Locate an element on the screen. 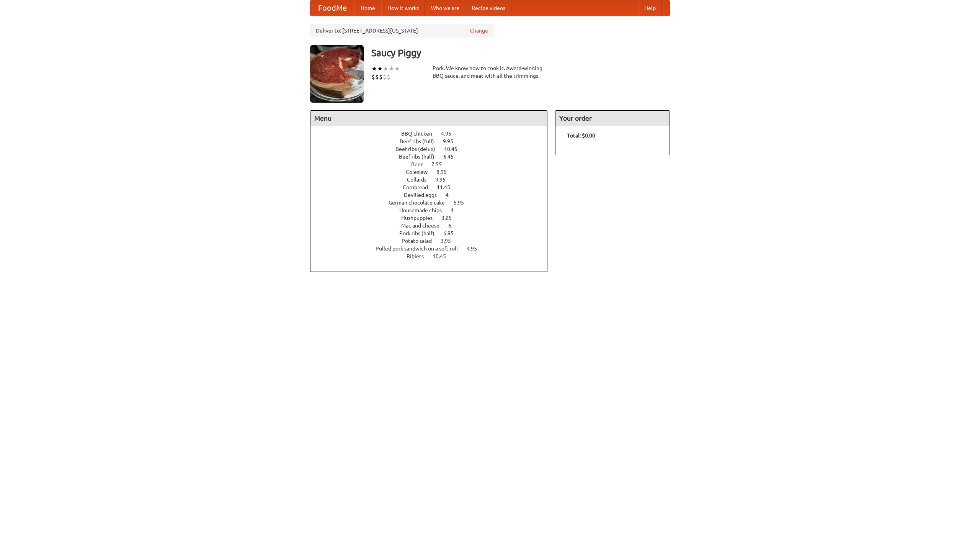  span: Devilled eggs is located at coordinates (424, 195).